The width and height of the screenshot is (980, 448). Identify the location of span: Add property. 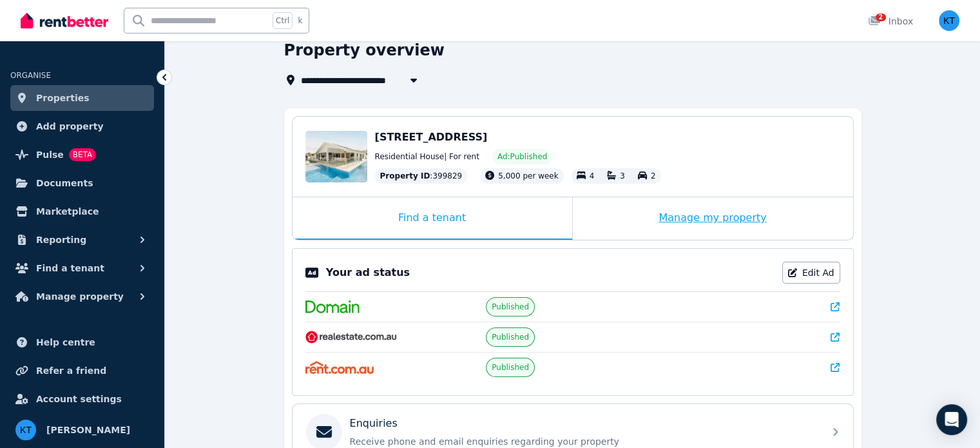
(70, 126).